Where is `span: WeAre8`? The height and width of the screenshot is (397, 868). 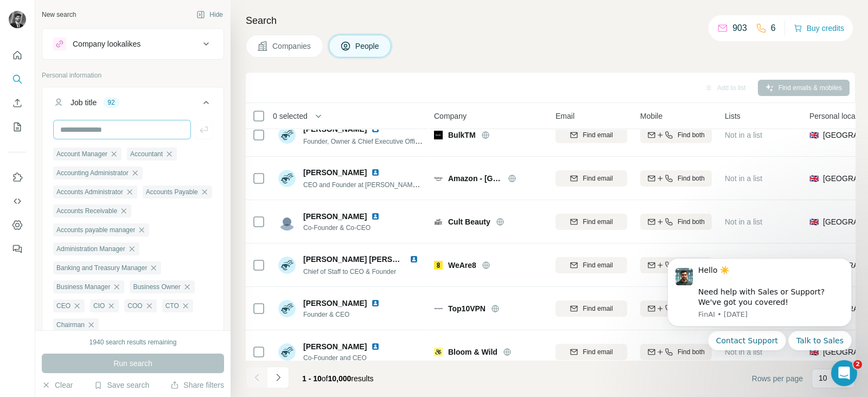 span: WeAre8 is located at coordinates (462, 265).